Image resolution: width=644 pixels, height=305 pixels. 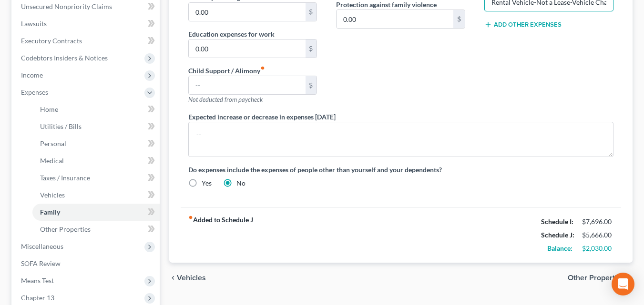 I want to click on a: Personal, so click(x=96, y=144).